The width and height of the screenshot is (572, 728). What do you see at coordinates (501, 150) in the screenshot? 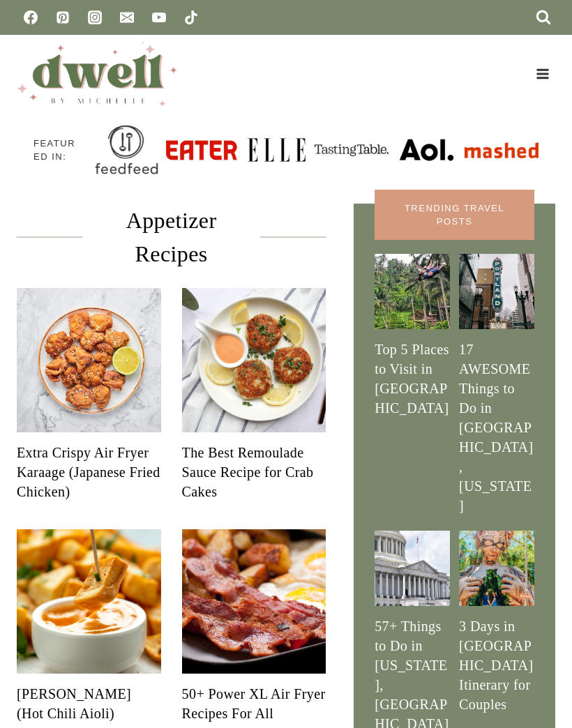
I see `div: 6 of 10` at bounding box center [501, 150].